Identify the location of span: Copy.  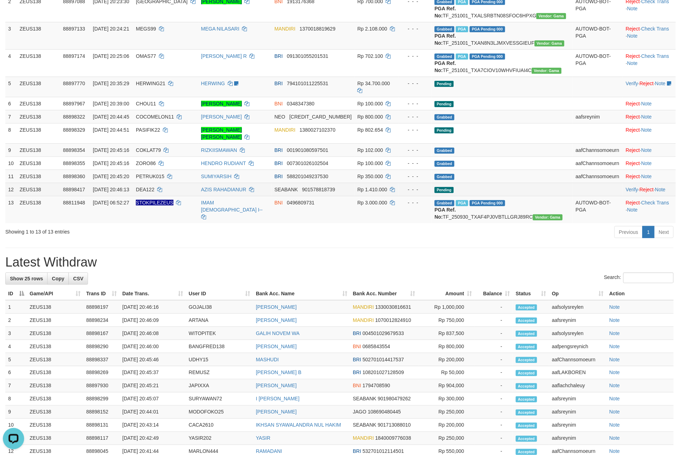
(58, 278).